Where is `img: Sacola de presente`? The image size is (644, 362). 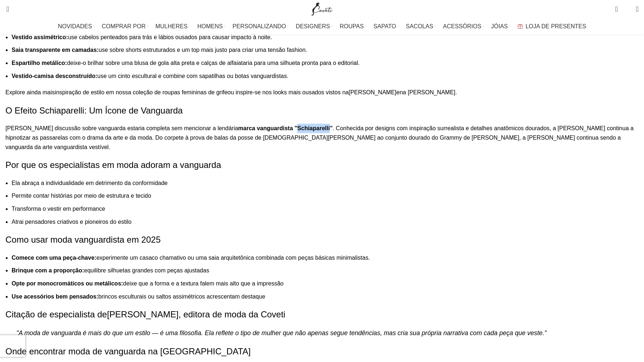
img: Sacola de presente is located at coordinates (521, 26).